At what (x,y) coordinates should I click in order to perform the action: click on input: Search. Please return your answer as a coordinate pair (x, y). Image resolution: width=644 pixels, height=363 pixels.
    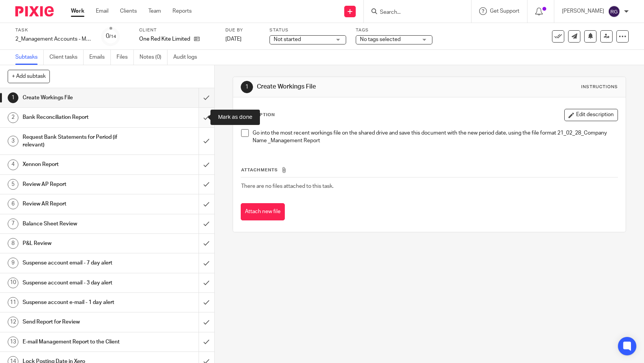
    Looking at the image, I should click on (413, 12).